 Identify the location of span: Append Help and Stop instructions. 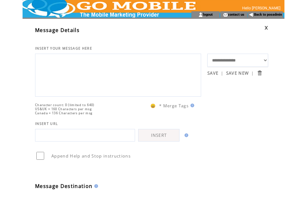
(91, 156).